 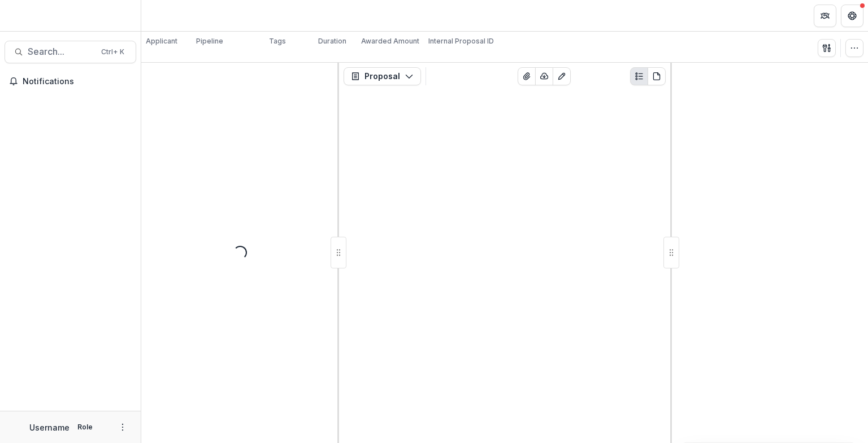 I want to click on p: Awarded Amount, so click(x=390, y=41).